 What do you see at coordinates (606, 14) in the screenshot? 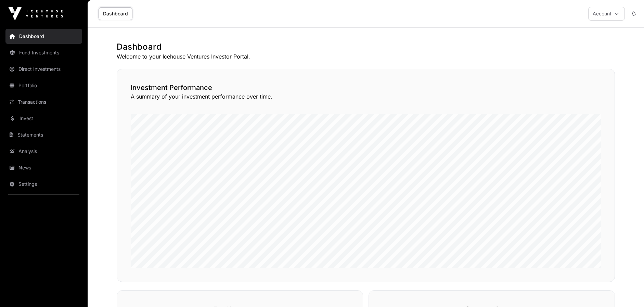
I see `button: Account` at bounding box center [606, 14].